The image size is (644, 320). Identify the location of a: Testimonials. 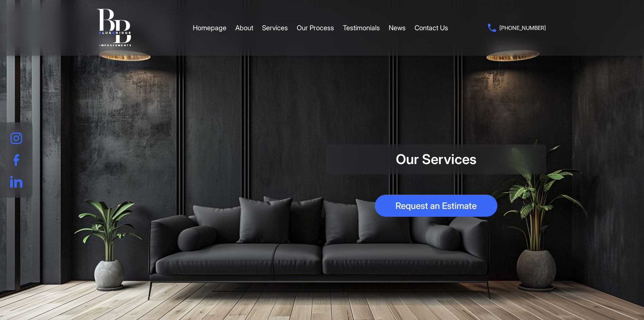
(361, 28).